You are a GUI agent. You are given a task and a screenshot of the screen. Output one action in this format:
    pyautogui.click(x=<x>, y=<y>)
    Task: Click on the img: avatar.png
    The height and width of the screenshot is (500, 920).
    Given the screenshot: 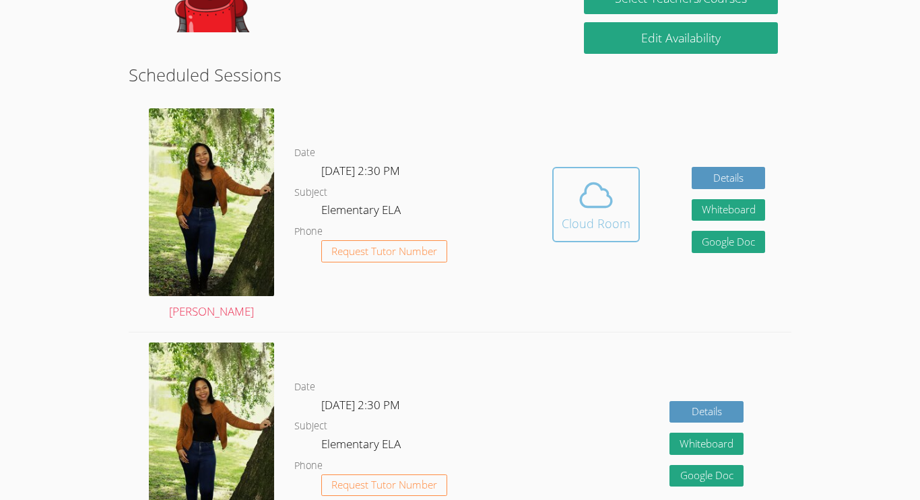 What is the action you would take?
    pyautogui.click(x=211, y=202)
    